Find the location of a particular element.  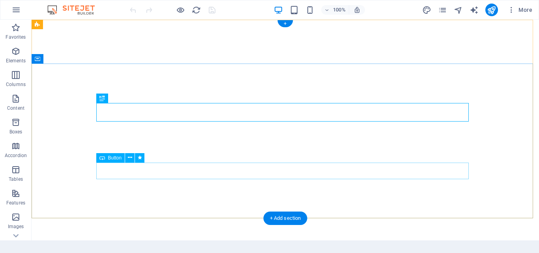

p: Images is located at coordinates (16, 227).